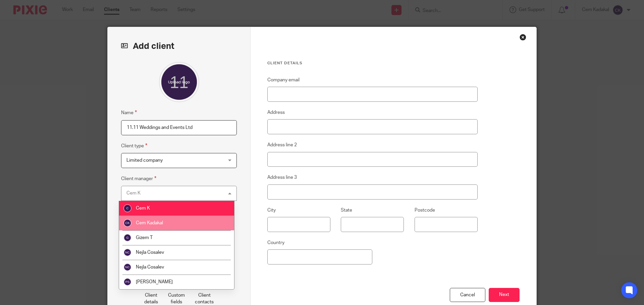  What do you see at coordinates (282, 145) in the screenshot?
I see `label: Address line 2` at bounding box center [282, 145].